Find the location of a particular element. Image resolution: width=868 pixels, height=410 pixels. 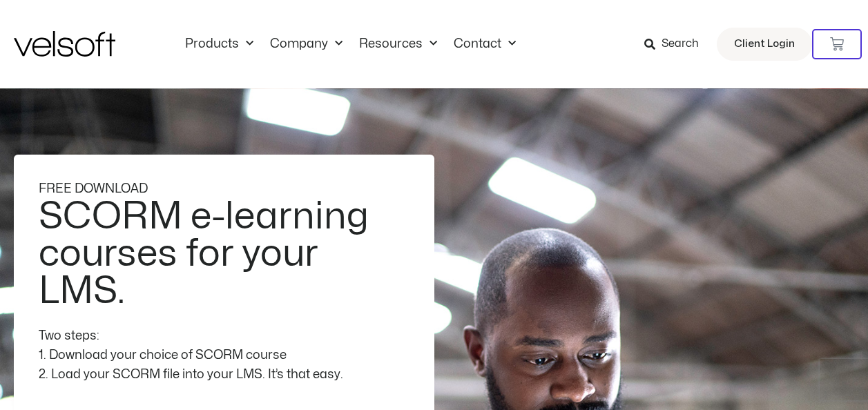

a: Search is located at coordinates (676, 44).